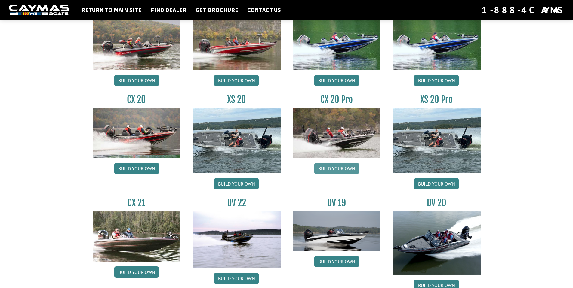  Describe the element at coordinates (168, 10) in the screenshot. I see `a: Find Dealer` at that location.